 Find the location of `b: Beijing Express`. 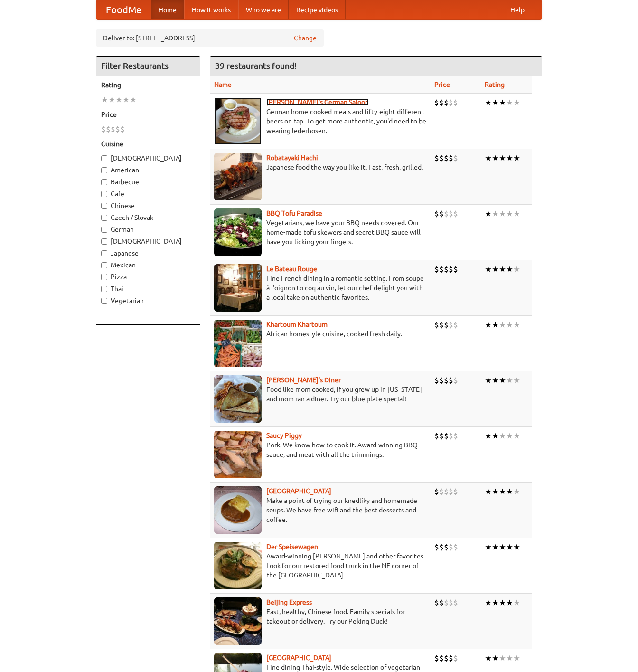

b: Beijing Express is located at coordinates (289, 602).